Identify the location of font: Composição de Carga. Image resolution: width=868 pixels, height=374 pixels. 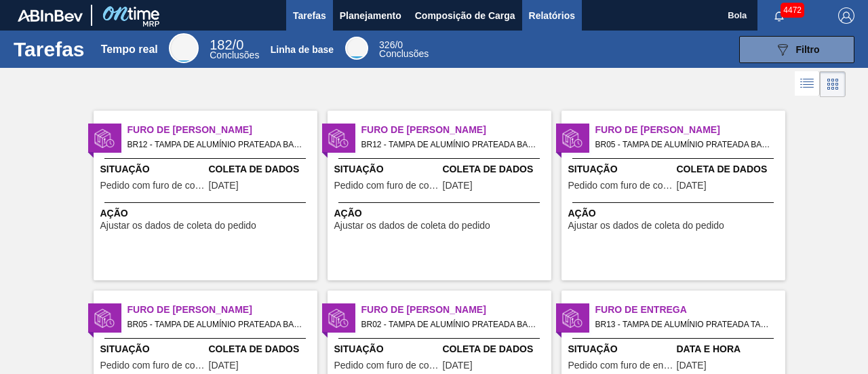
(465, 16).